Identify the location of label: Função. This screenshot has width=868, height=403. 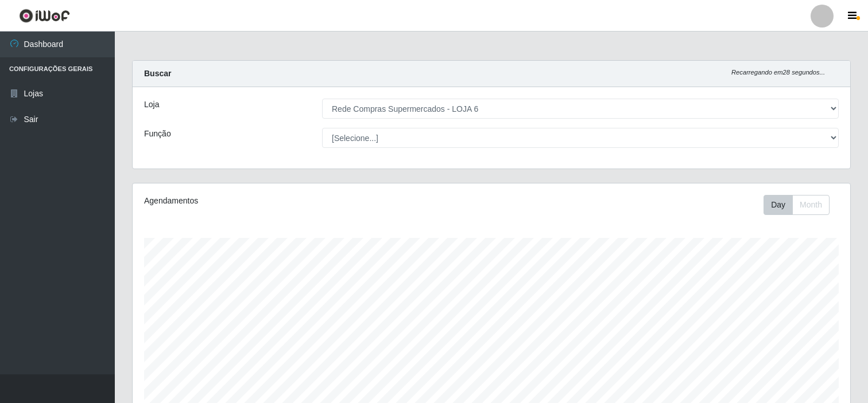
(157, 134).